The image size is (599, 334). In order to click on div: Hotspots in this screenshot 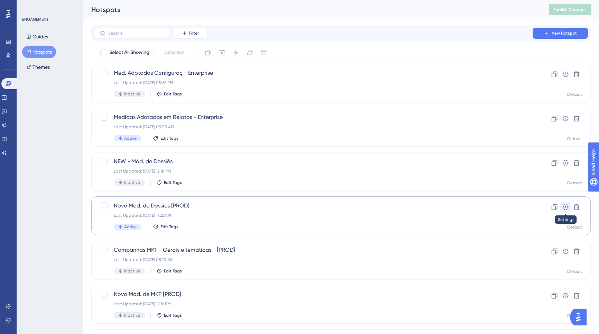, I will do `click(312, 10)`.